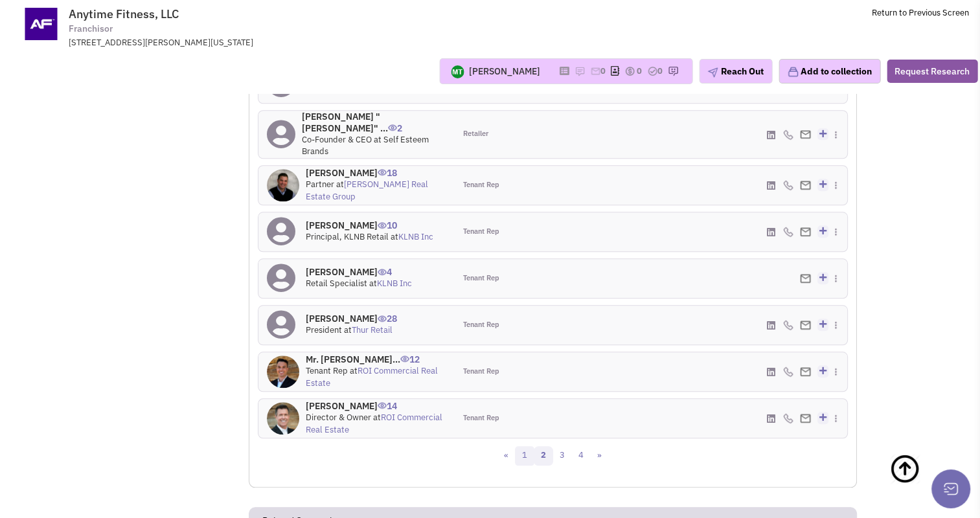 This screenshot has height=518, width=980. Describe the element at coordinates (562, 456) in the screenshot. I see `a: 3` at that location.